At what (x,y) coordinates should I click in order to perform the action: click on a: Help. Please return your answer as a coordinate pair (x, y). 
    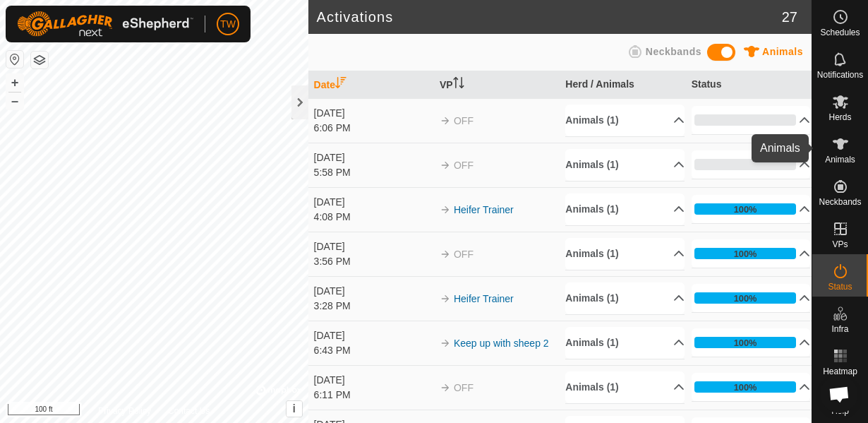
    Looking at the image, I should click on (840, 401).